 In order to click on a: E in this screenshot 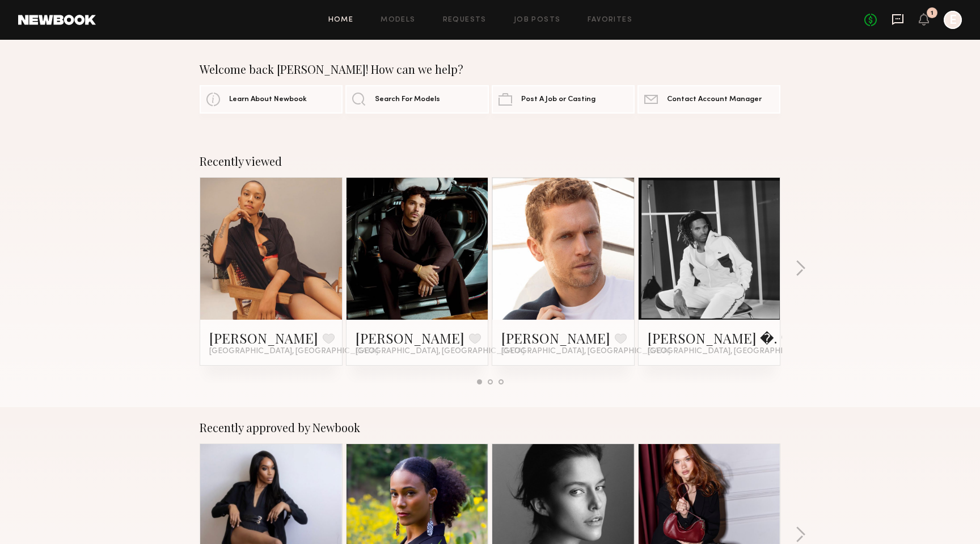, I will do `click(953, 20)`.